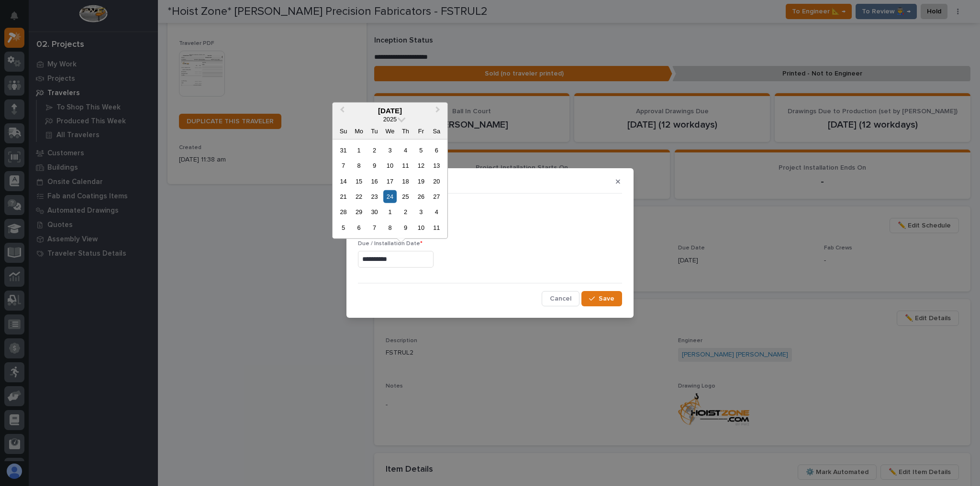 The height and width of the screenshot is (486, 980). Describe the element at coordinates (389, 150) in the screenshot. I see `div: Choose Wednesday, September 3rd, 2025` at that location.